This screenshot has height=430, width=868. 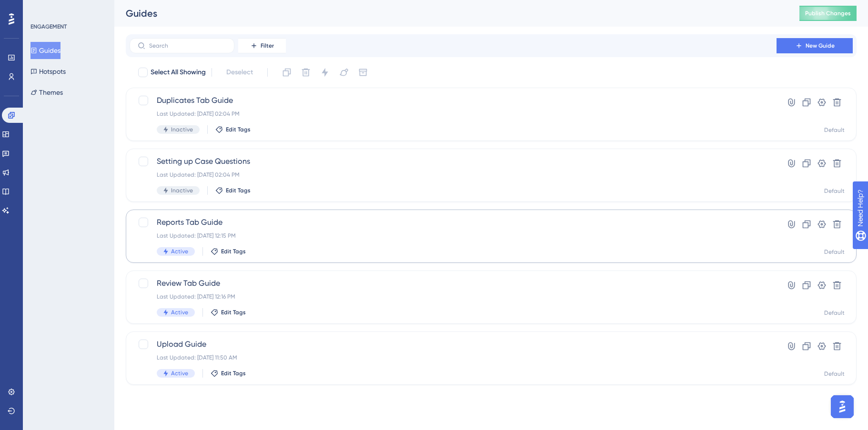 I want to click on span: Review Tab Guide, so click(x=453, y=283).